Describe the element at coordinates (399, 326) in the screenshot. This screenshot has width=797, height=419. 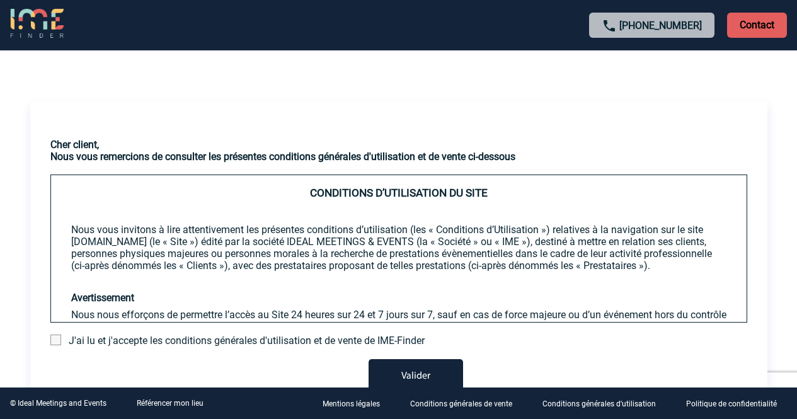
I see `p: Nous nous efforçons de permettre l’accès au Site 24 heures sur 24 et 7 jours sur 7, sauf en cas d...` at that location.